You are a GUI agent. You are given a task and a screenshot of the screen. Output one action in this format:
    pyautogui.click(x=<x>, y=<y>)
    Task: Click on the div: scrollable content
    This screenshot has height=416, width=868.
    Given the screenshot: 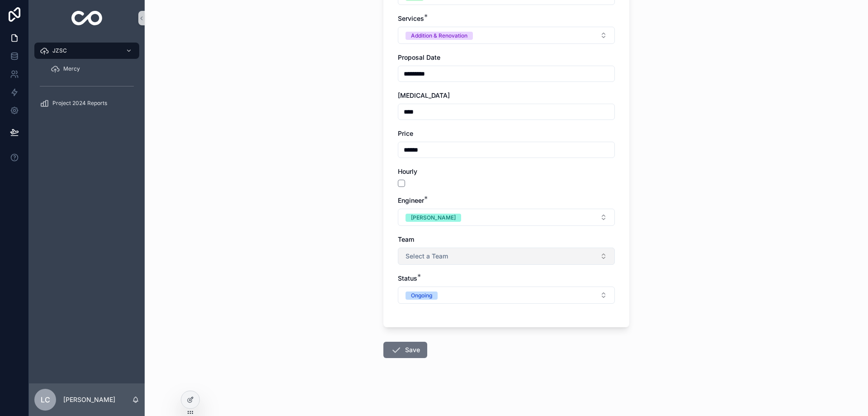 What is the action you would take?
    pyautogui.click(x=87, y=80)
    